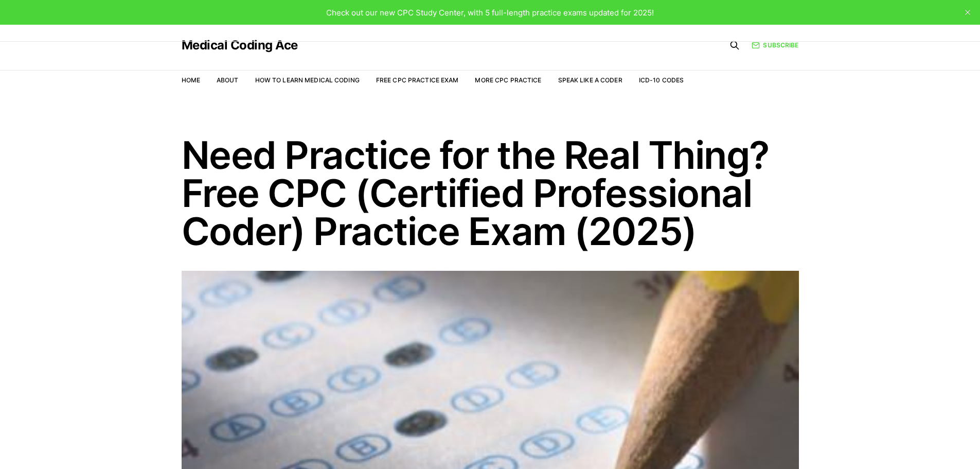 The image size is (980, 469). Describe the element at coordinates (228, 80) in the screenshot. I see `a: About` at that location.